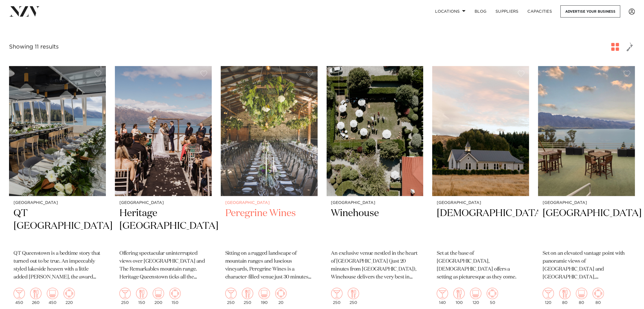  What do you see at coordinates (57, 266) in the screenshot?
I see `p: QT Queenstown is a bedtime story that turned out to be true. An impeccably styled lakeside heaven...` at bounding box center [57, 266].